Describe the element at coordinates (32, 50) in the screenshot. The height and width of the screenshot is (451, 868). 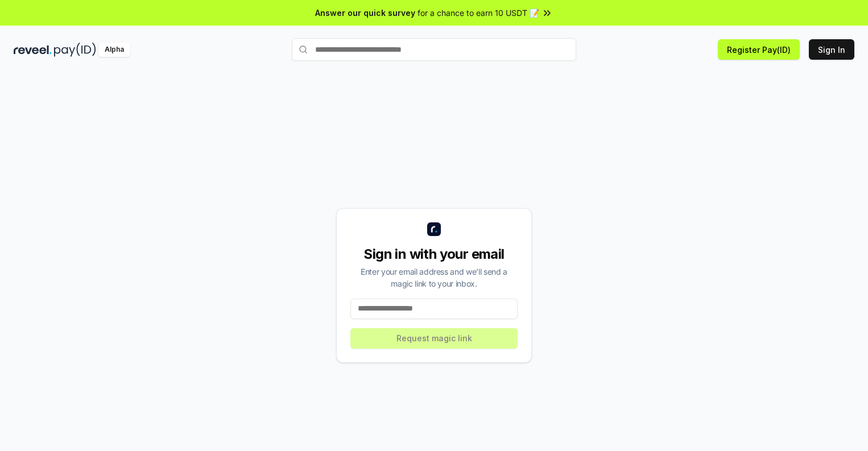
I see `img: reveel_dark` at that location.